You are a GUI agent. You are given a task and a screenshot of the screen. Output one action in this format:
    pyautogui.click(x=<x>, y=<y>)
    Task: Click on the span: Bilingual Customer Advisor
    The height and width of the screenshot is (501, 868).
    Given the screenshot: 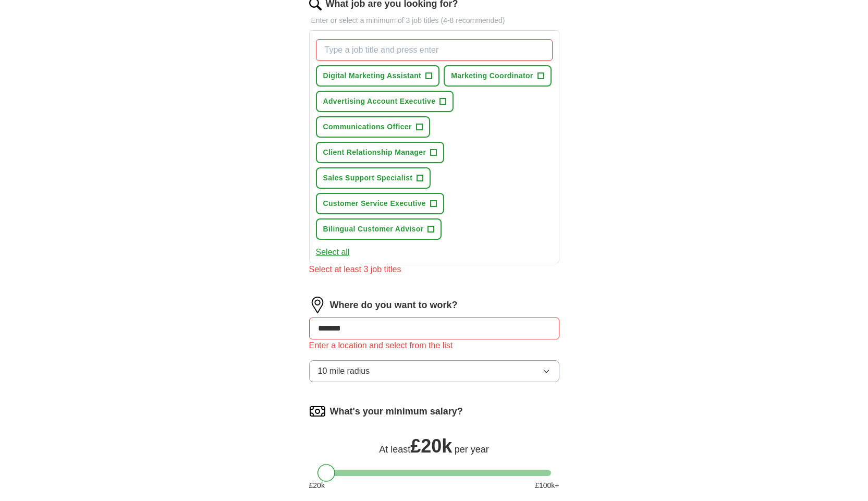 What is the action you would take?
    pyautogui.click(x=373, y=229)
    